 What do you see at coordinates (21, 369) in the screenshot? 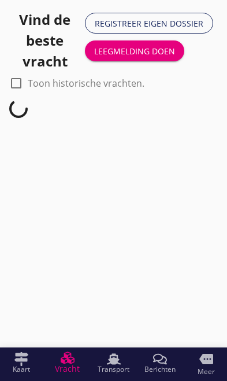
I see `span: Kaart` at bounding box center [21, 369].